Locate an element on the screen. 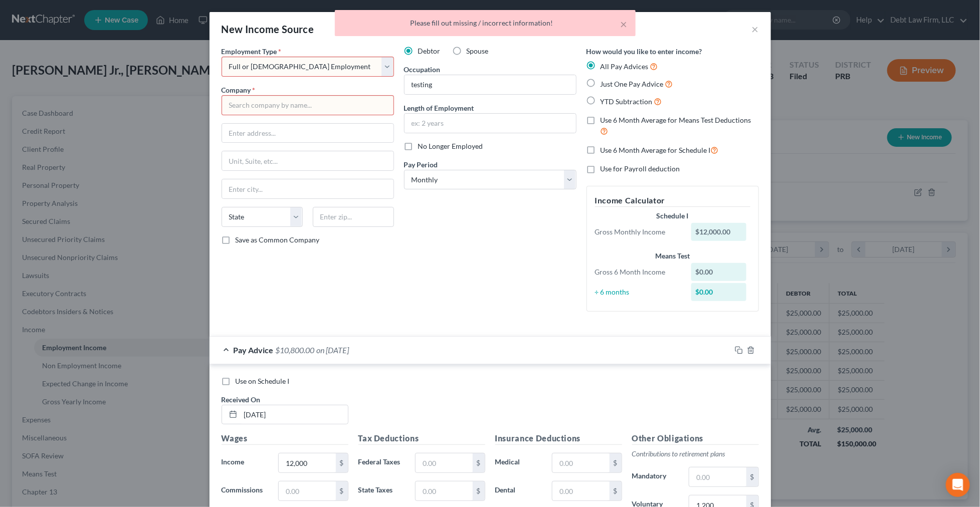  span: Spouse is located at coordinates (478, 50).